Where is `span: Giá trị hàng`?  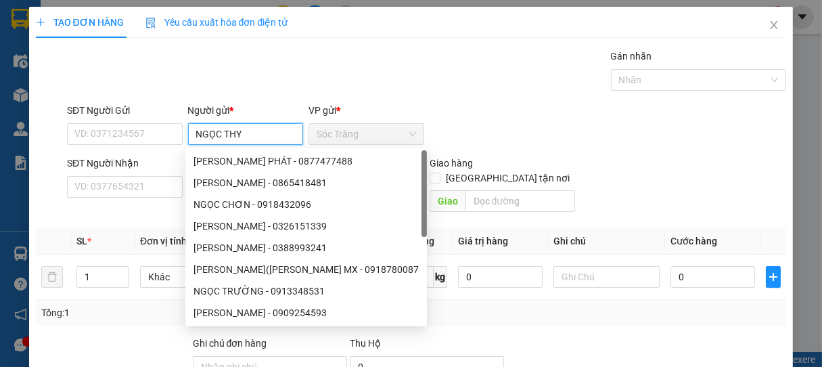
span: Giá trị hàng is located at coordinates (483, 241).